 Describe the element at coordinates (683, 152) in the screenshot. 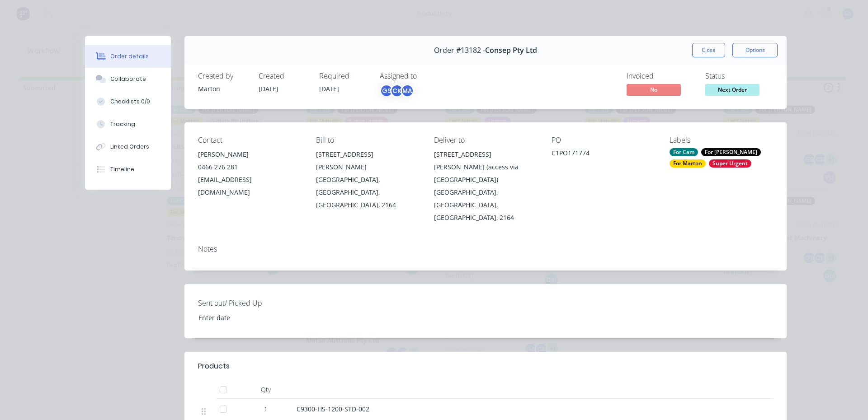

I see `div: For Cam` at that location.